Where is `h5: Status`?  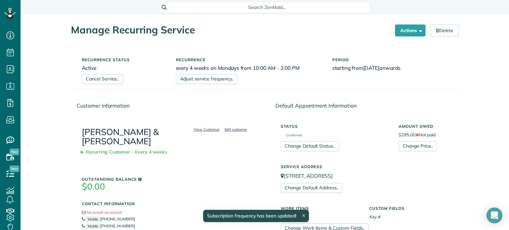 h5: Status is located at coordinates (335, 126).